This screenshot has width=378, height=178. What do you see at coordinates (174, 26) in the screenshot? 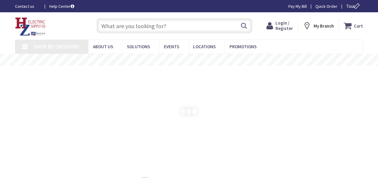
I see `input: What are you looking for?` at bounding box center [174, 26].